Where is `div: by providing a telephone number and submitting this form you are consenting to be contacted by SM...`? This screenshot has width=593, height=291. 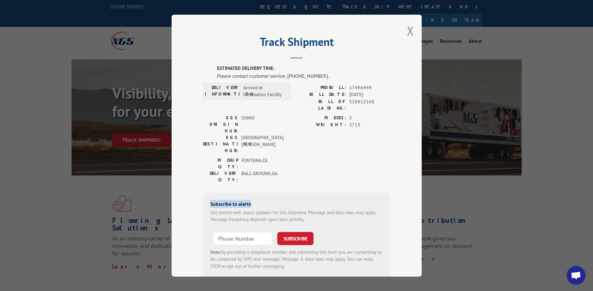
div: by providing a telephone number and submitting this form you are consenting to be contacted by SM... is located at coordinates (296, 259).